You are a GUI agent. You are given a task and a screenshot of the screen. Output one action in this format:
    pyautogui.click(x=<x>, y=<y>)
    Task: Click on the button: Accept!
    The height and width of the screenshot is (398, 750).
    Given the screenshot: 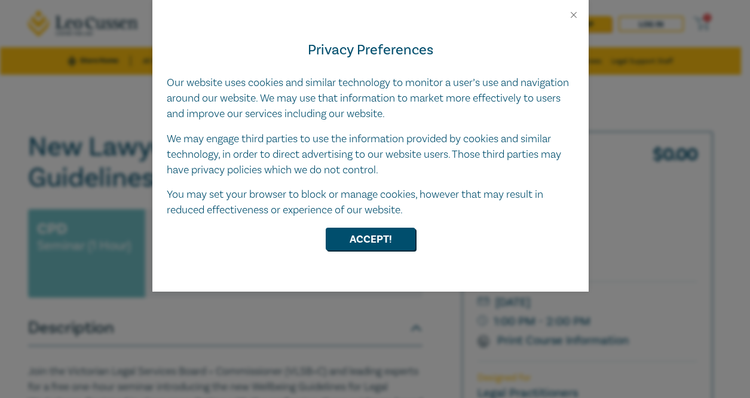 What is the action you would take?
    pyautogui.click(x=371, y=239)
    